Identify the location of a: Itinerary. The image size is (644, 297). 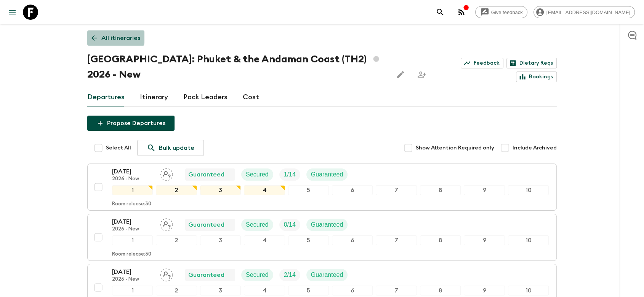
(154, 97).